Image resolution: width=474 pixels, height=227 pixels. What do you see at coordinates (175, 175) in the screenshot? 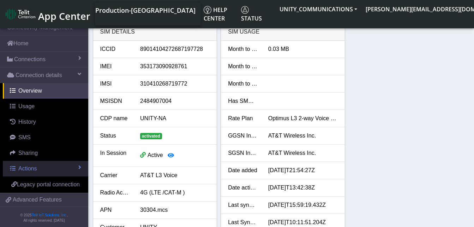
I see `div: AT&T L3 Voice` at bounding box center [175, 175].